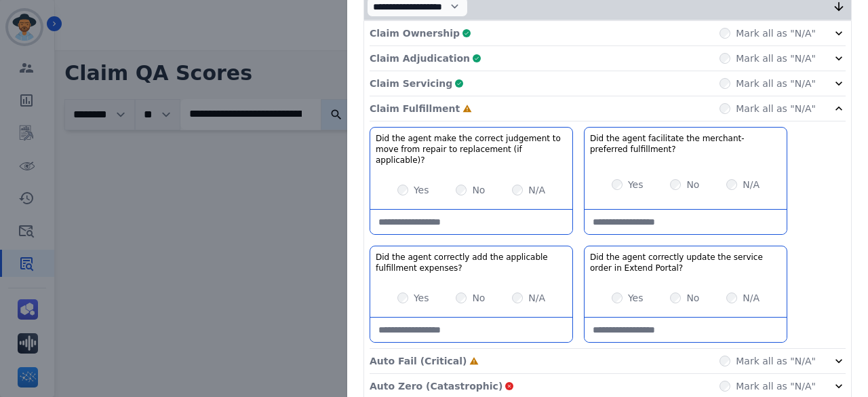 This screenshot has width=868, height=397. What do you see at coordinates (414, 109) in the screenshot?
I see `p: Claim Fulfillment` at bounding box center [414, 109].